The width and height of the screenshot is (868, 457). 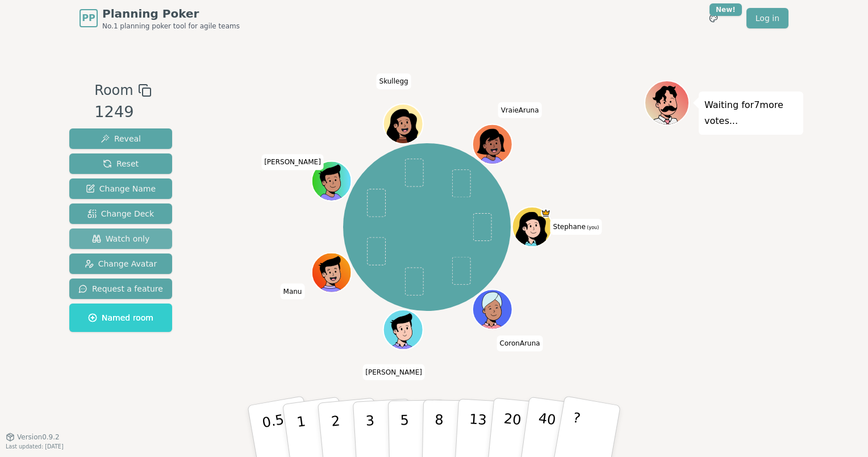 What do you see at coordinates (532, 227) in the screenshot?
I see `button: Click to change your avatar` at bounding box center [532, 227].